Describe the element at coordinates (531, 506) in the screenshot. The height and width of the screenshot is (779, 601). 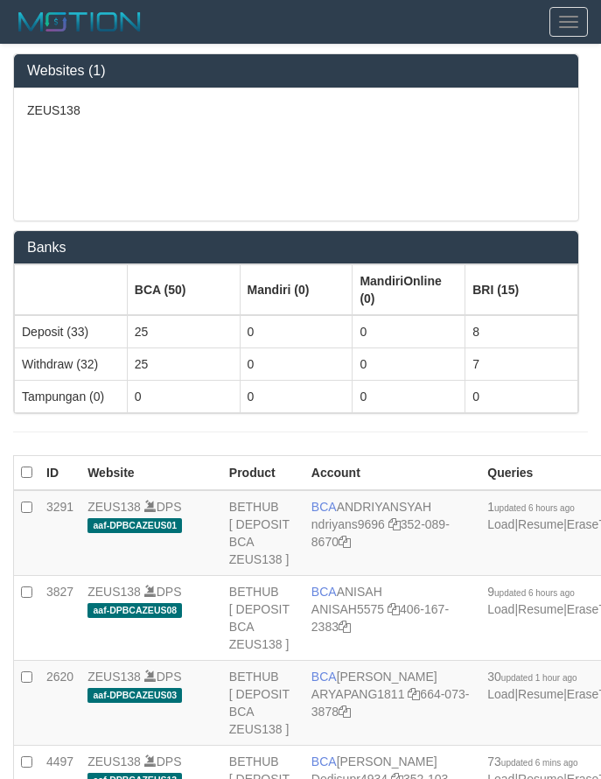
I see `span: 1` at that location.